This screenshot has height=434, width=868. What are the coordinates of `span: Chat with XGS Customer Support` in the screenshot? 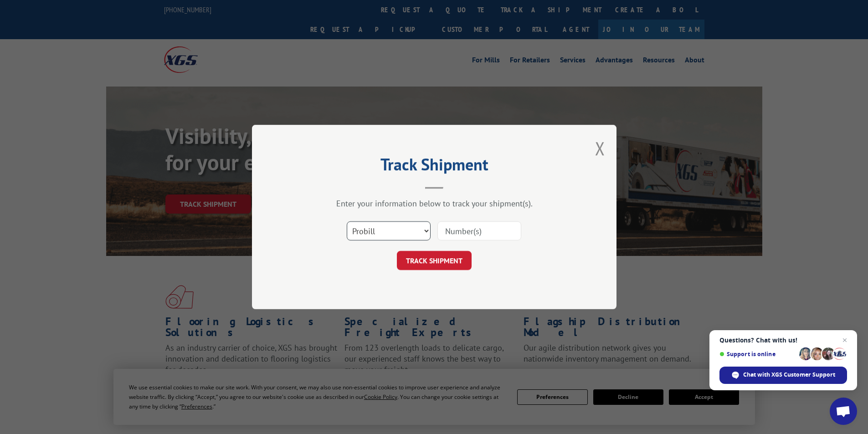 It's located at (790, 375).